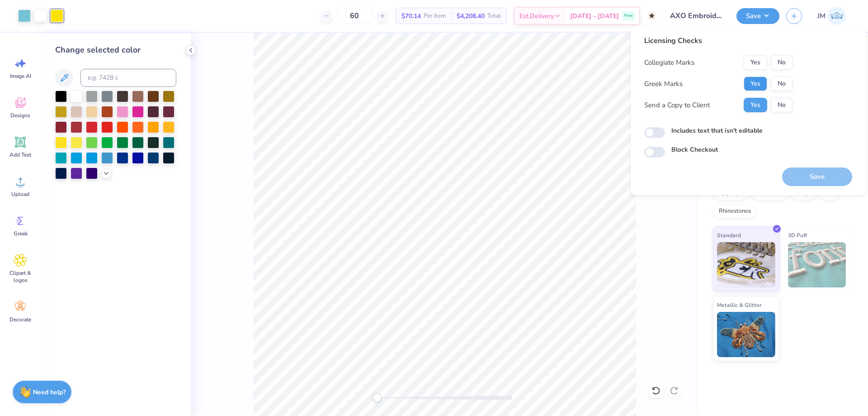  Describe the element at coordinates (735, 211) in the screenshot. I see `div: Rhinestones` at that location.